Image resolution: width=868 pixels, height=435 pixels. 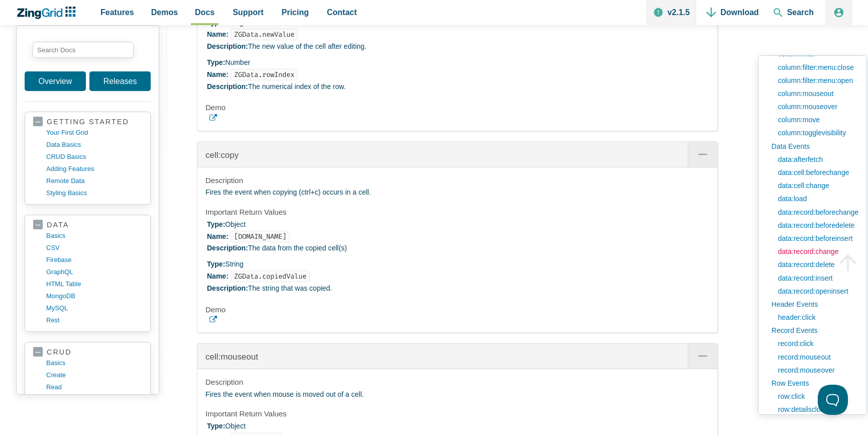 What do you see at coordinates (812, 304) in the screenshot?
I see `a: Header Events` at bounding box center [812, 304].